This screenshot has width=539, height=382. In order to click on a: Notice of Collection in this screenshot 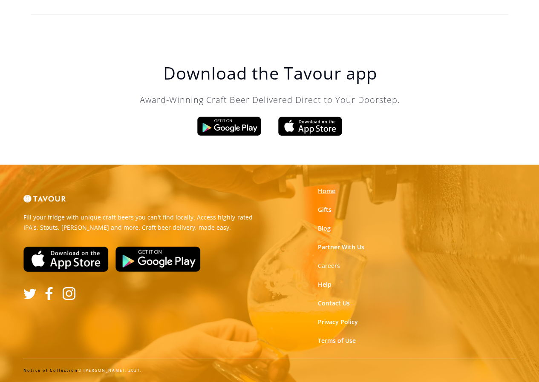, I will do `click(51, 370)`.